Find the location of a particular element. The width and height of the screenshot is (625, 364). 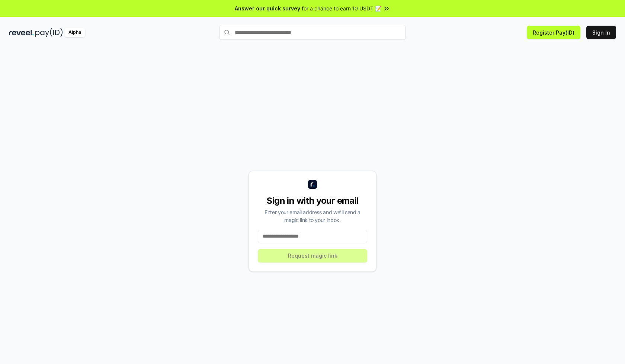

div: Sign in with your email is located at coordinates (313, 201).